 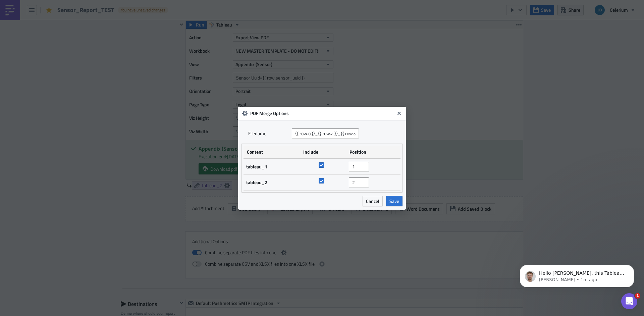 I want to click on body: Rich Text Area. Press ALT-0 for help., so click(x=161, y=42).